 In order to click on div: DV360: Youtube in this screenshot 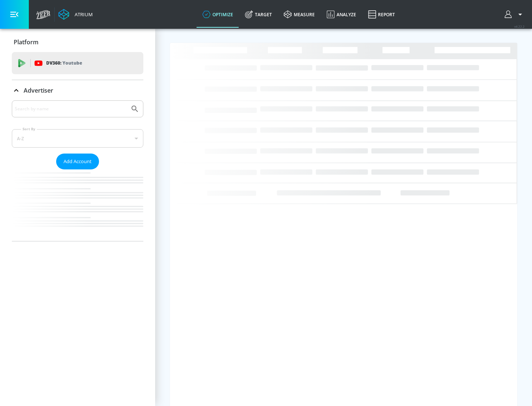, I will do `click(78, 63)`.